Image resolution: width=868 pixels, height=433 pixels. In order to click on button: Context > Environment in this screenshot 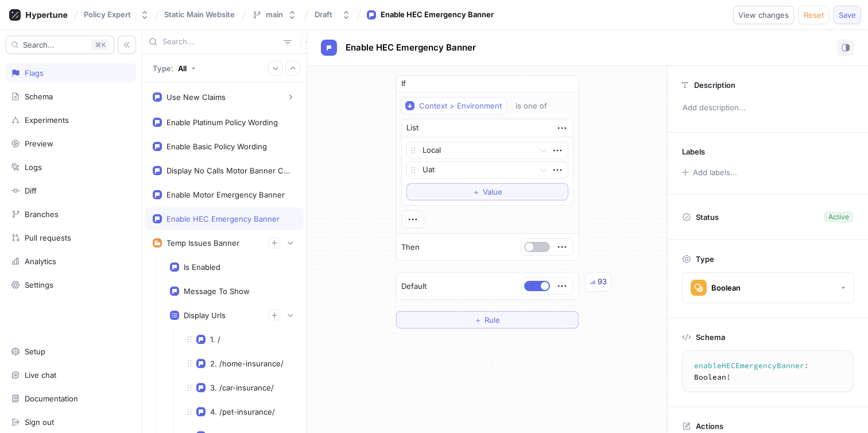, I will do `click(454, 105)`.